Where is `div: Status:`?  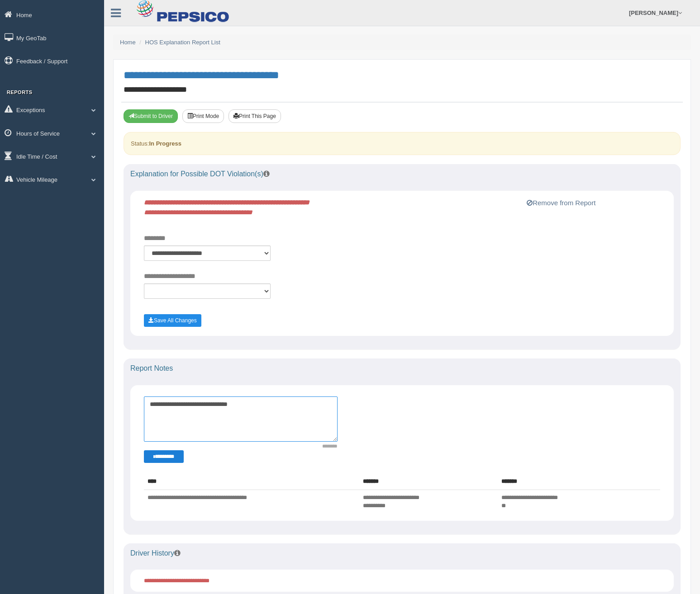 div: Status: is located at coordinates (402, 143).